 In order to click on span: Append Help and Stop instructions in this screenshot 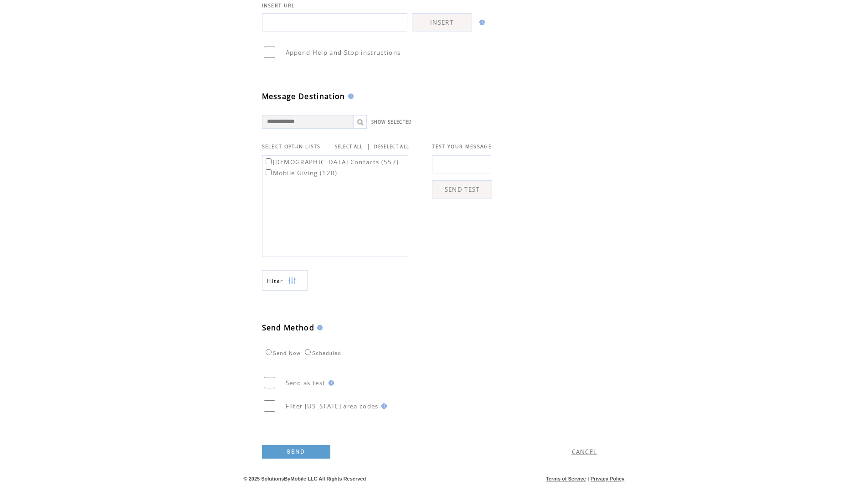, I will do `click(343, 53)`.